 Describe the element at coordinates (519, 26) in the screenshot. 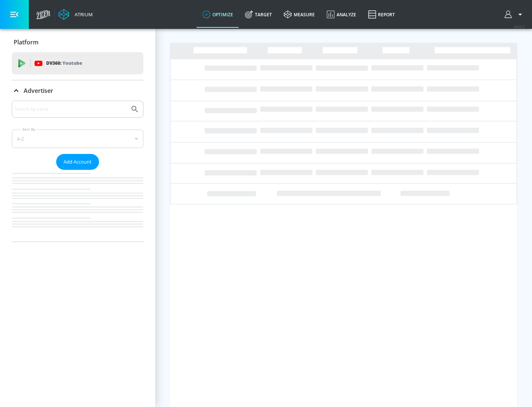

I see `span: v 4.22.2` at that location.